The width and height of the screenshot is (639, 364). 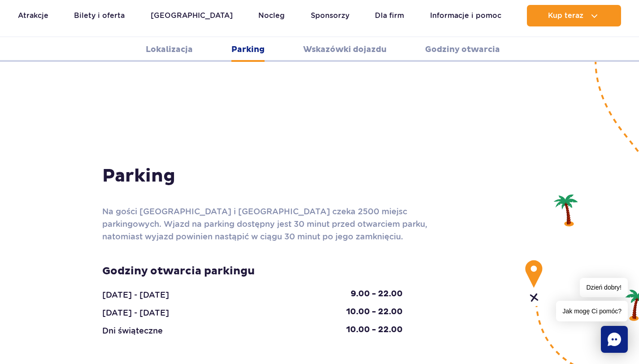 I want to click on button: Kup teraz, so click(x=574, y=16).